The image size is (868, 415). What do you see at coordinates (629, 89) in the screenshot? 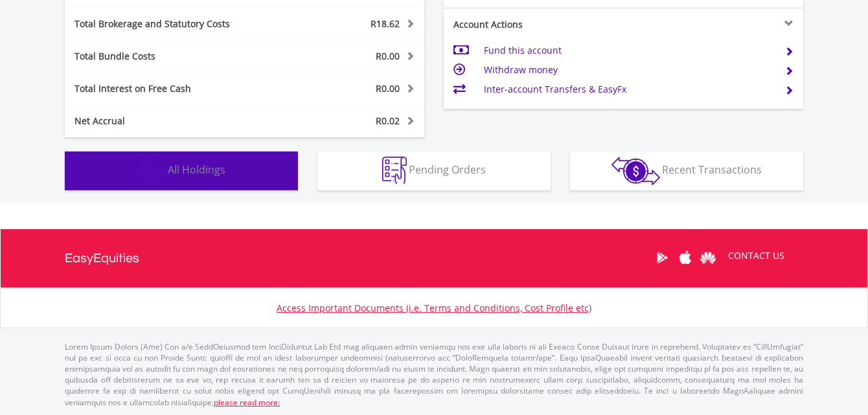
I see `td: Inter-account Transfers & EasyFx` at bounding box center [629, 89].